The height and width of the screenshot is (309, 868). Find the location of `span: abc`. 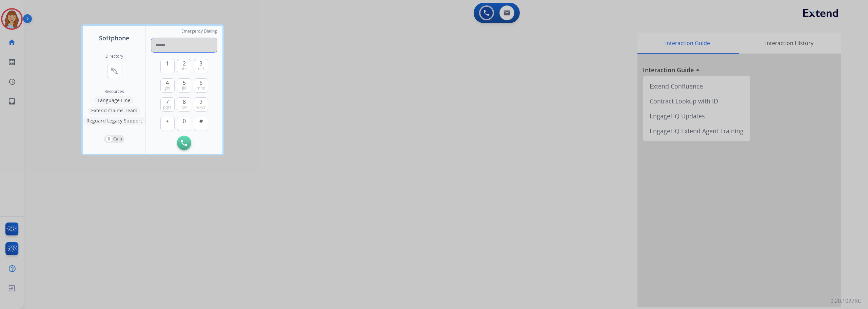

span: abc is located at coordinates (184, 69).